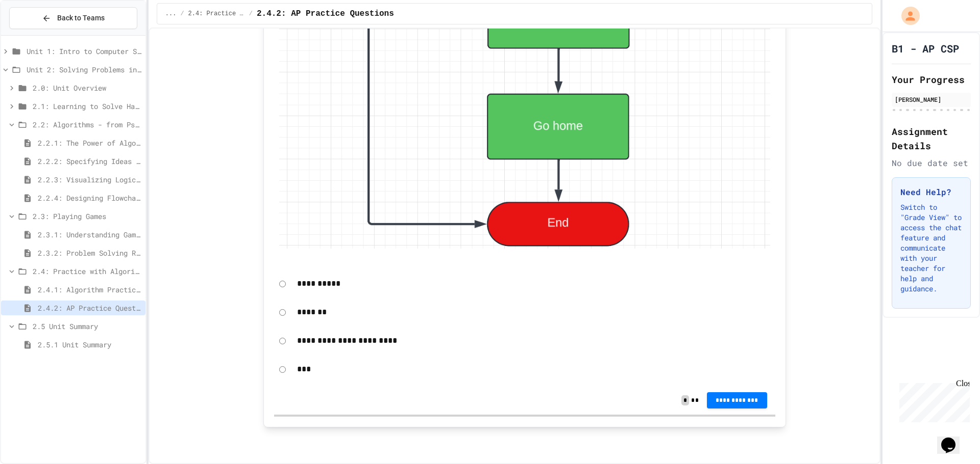 Image resolution: width=980 pixels, height=464 pixels. What do you see at coordinates (89, 198) in the screenshot?
I see `span: 2.2.4: Designing Flowcharts` at bounding box center [89, 198].